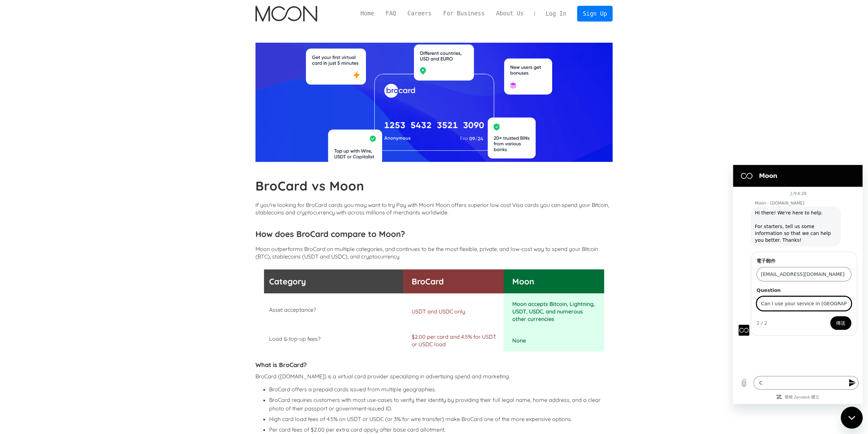  Describe the element at coordinates (420, 13) in the screenshot. I see `a: Careers` at that location.